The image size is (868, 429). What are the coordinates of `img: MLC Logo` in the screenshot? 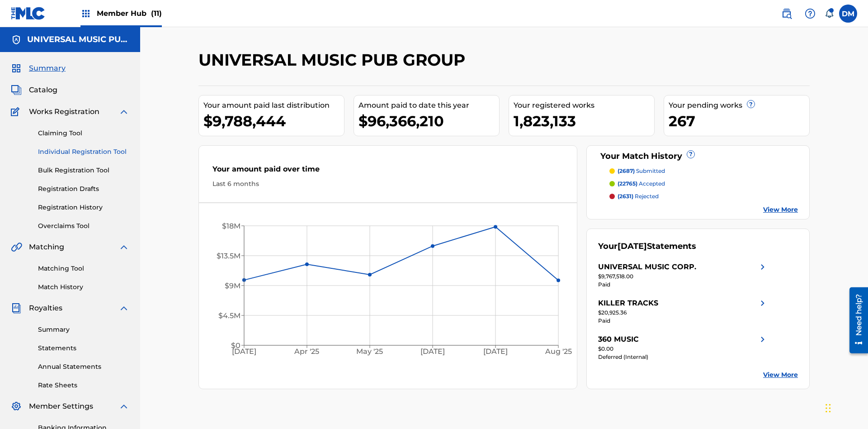 It's located at (28, 13).